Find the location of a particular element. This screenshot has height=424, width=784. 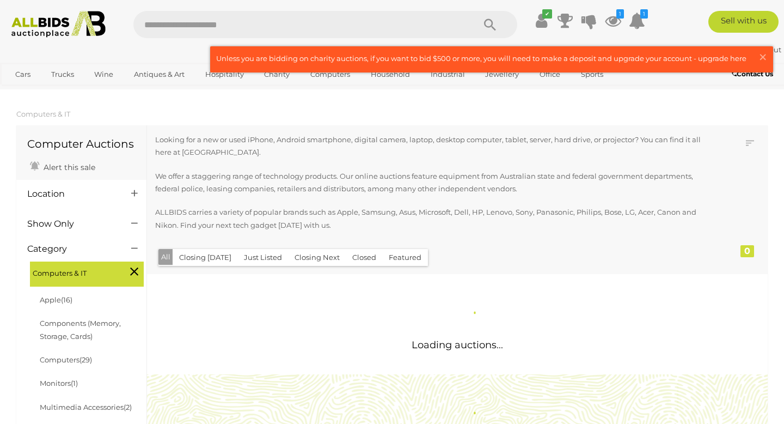

span: Loading auctions... is located at coordinates (457, 345).